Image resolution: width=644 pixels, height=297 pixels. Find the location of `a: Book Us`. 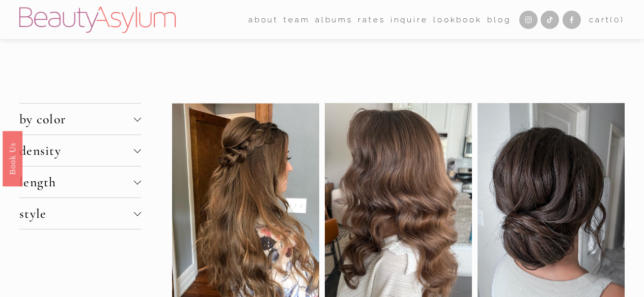

a: Book Us is located at coordinates (12, 158).